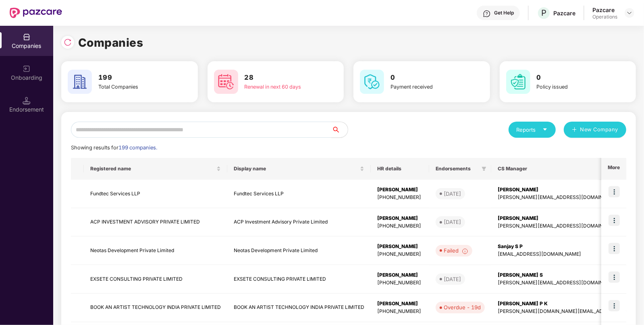 Image resolution: width=644 pixels, height=325 pixels. What do you see at coordinates (572, 87) in the screenshot?
I see `div: Policy issued` at bounding box center [572, 87].